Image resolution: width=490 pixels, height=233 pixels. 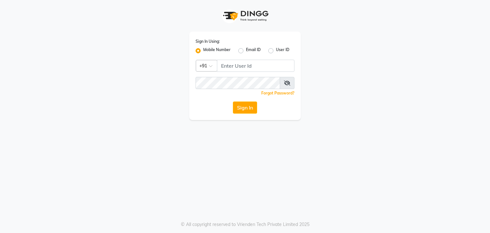 I want to click on label: User ID, so click(x=283, y=51).